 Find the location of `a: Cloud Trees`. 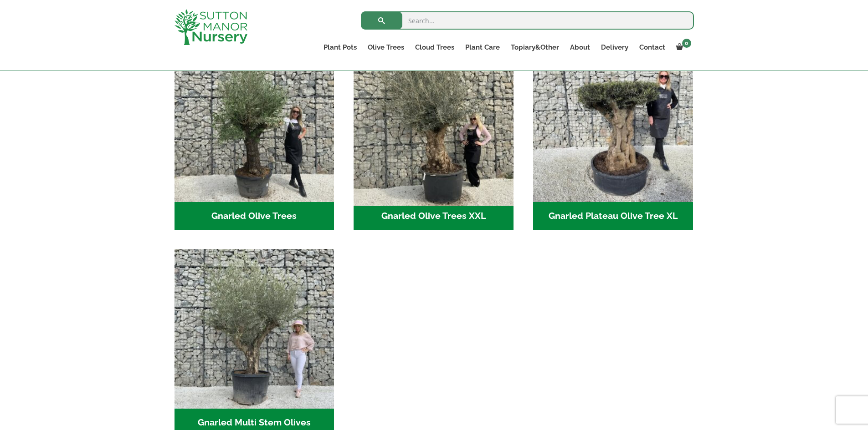

a: Cloud Trees is located at coordinates (435, 48).